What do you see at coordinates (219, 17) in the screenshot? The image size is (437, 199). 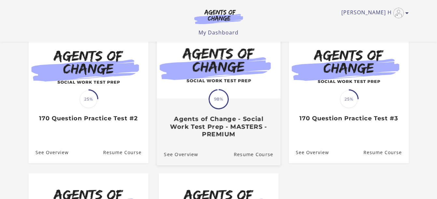 I see `img: Agents of Change Logo` at bounding box center [219, 17].